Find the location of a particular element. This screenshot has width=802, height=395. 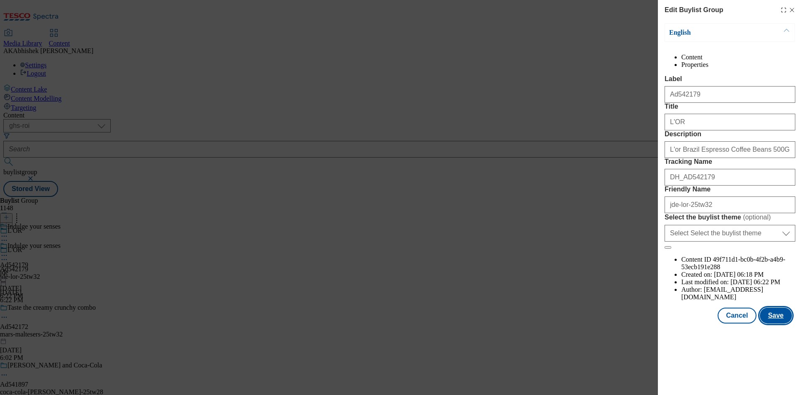

button: Cancel is located at coordinates (736, 315).